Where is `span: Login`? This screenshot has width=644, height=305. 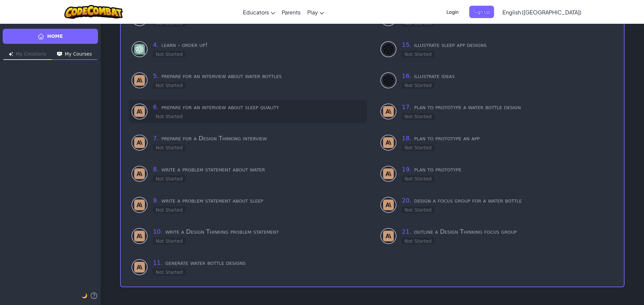
span: Login is located at coordinates (452, 11).